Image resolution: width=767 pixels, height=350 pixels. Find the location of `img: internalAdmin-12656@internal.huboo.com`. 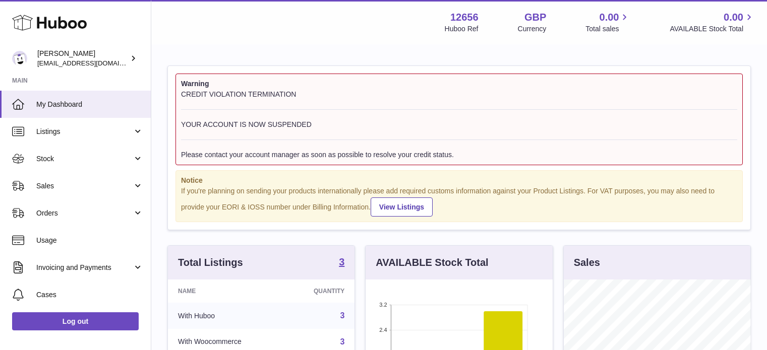

img: internalAdmin-12656@internal.huboo.com is located at coordinates (20, 58).